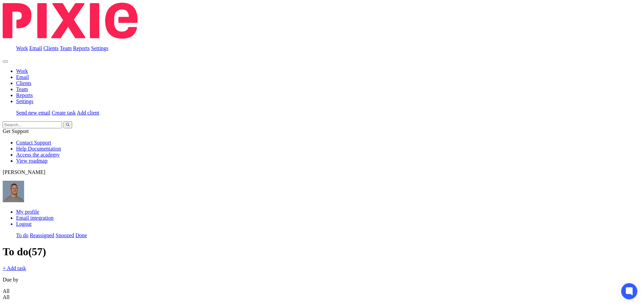 Image resolution: width=644 pixels, height=306 pixels. I want to click on a: Send new email, so click(33, 113).